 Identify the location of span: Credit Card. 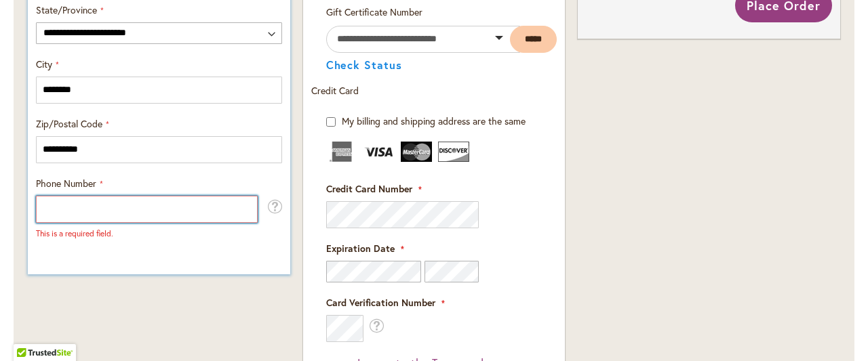
(335, 90).